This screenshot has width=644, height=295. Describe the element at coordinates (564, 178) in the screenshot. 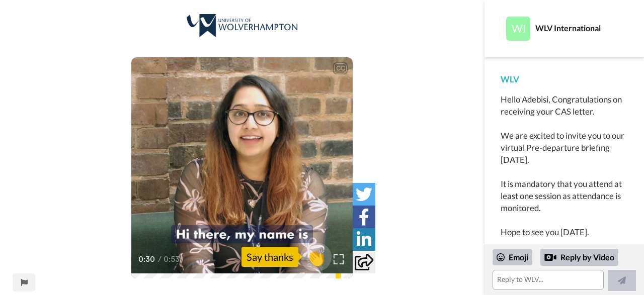

I see `div: Hello Adebisi, Congratulations on receiving your CAS letter. We are excited to invite you to our ...` at that location.